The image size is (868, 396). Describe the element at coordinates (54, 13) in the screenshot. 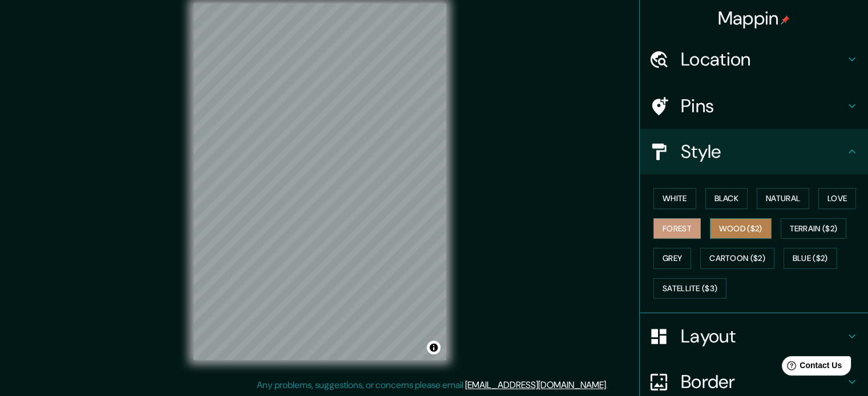

I see `span: Contact Us` at that location.